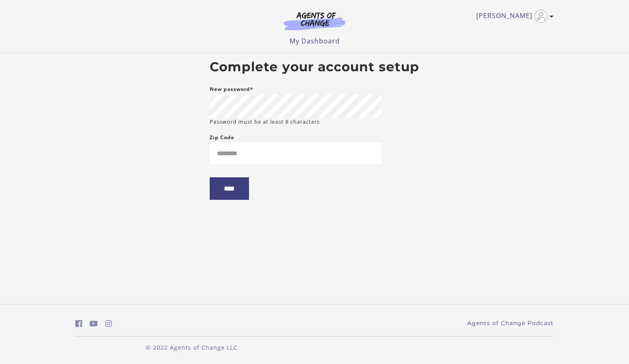 This screenshot has height=364, width=629. What do you see at coordinates (231, 89) in the screenshot?
I see `label: New password*` at bounding box center [231, 89].